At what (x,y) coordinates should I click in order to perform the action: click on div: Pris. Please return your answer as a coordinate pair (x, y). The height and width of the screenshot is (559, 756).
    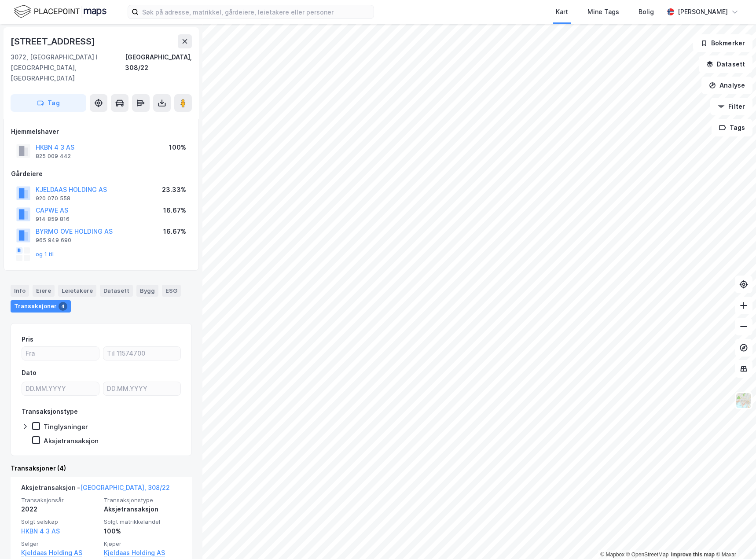
    Looking at the image, I should click on (27, 340).